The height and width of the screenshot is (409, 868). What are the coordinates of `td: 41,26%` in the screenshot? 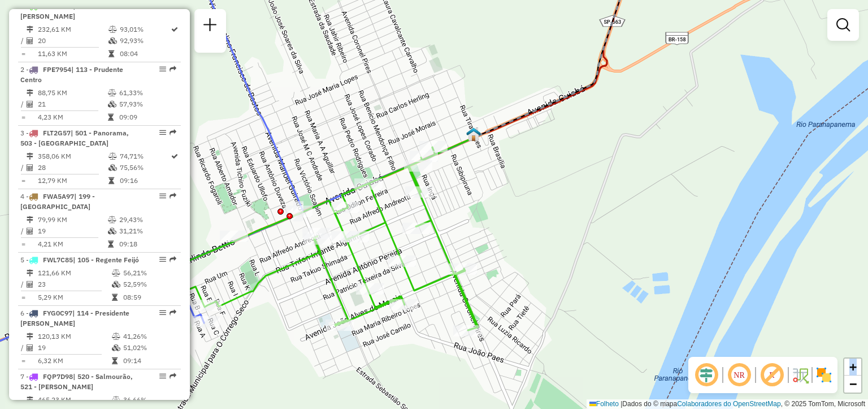 It's located at (149, 336).